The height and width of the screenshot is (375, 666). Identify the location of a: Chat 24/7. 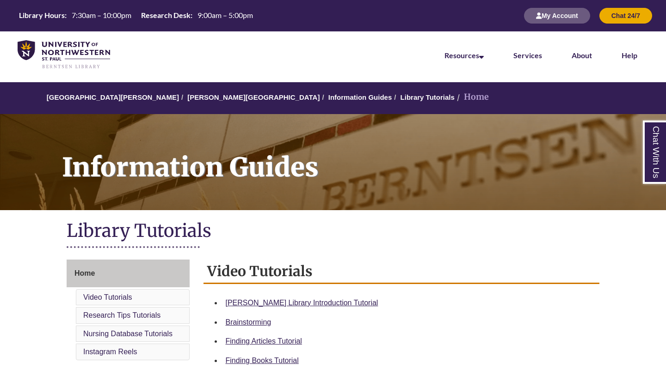
(625, 15).